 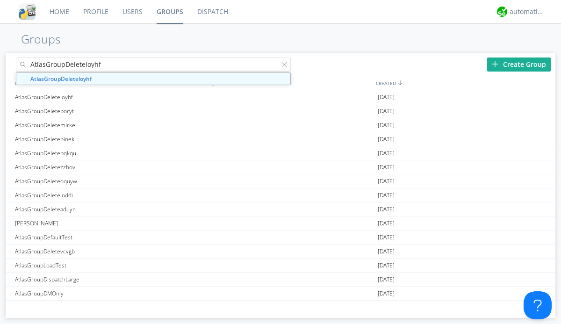 What do you see at coordinates (102, 307) in the screenshot?
I see `div: AtlasGroupMessageArchive` at bounding box center [102, 307].